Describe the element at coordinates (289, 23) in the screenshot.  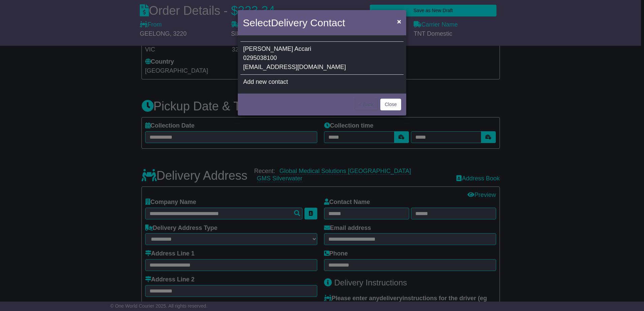
I see `span: Delivery` at that location.